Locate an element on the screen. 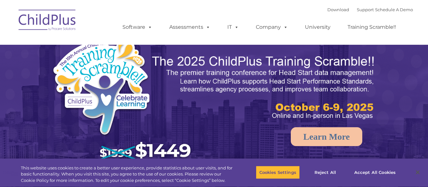 The width and height of the screenshot is (428, 187). a: IT is located at coordinates (233, 27).